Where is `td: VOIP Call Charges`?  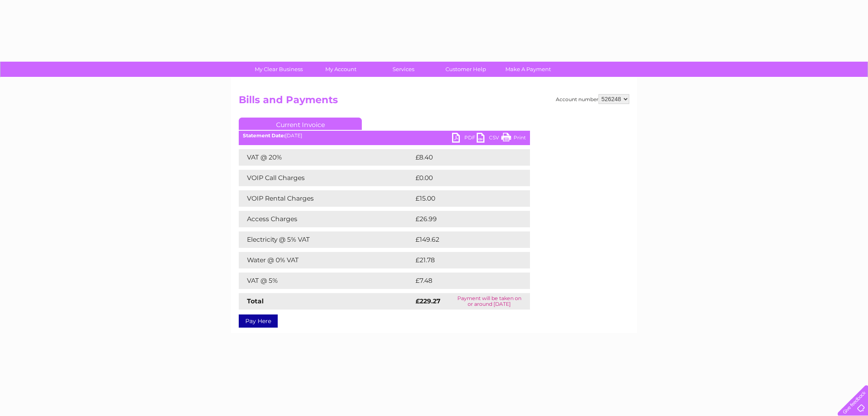
td: VOIP Call Charges is located at coordinates (326, 178).